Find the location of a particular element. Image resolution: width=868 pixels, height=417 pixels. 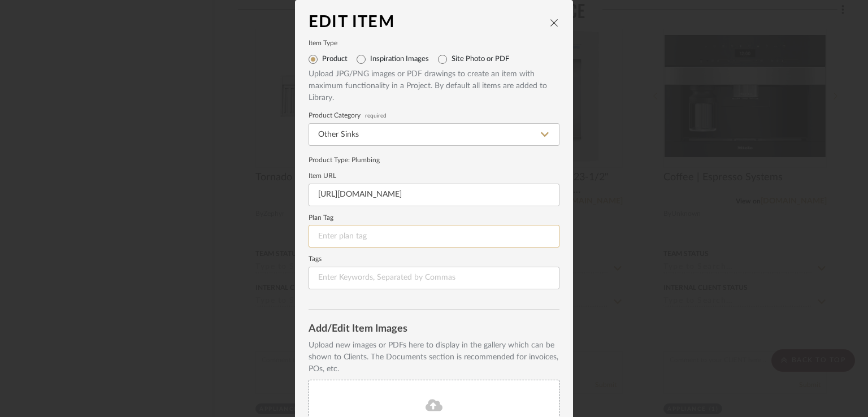

input: Type a category to search and select is located at coordinates (434, 135).